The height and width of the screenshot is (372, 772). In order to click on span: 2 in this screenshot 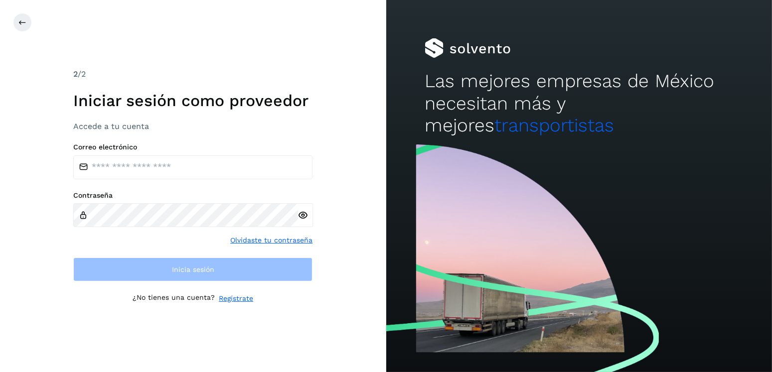, I will do `click(75, 74)`.